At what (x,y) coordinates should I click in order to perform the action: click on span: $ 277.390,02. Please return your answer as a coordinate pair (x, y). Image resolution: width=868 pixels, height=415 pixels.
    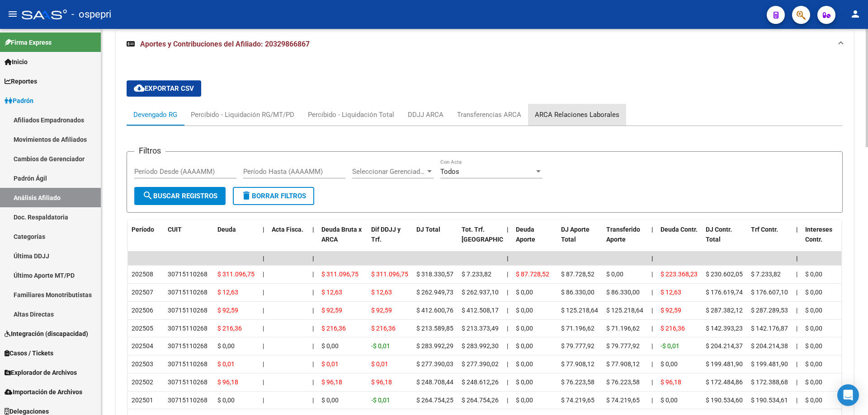
    Looking at the image, I should click on (480, 365).